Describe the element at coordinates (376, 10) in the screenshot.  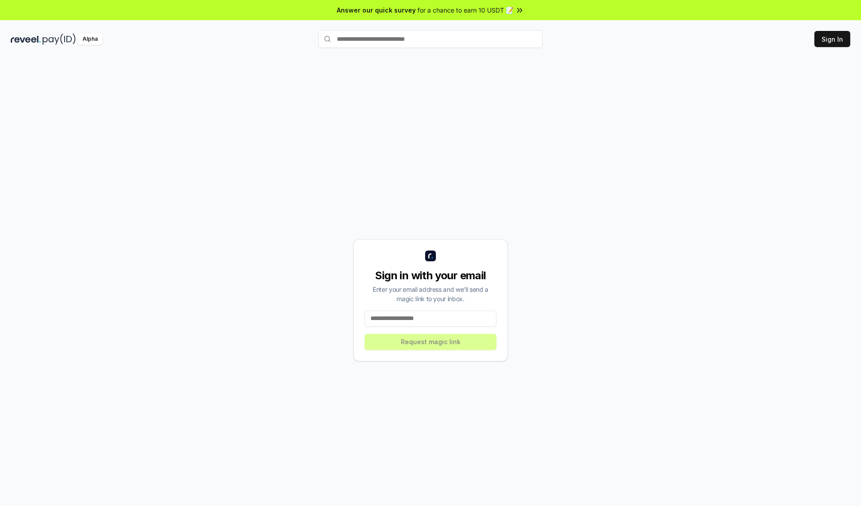
I see `span: Answer our quick survey` at that location.